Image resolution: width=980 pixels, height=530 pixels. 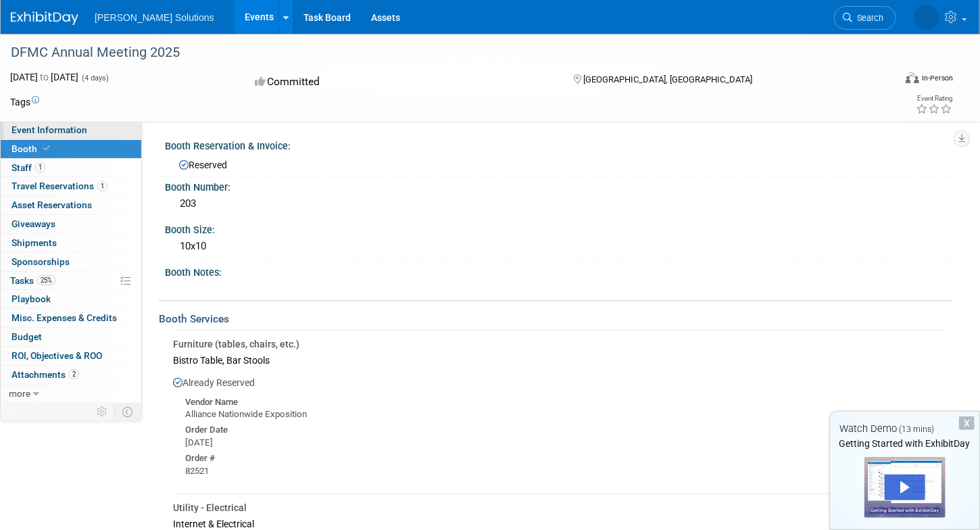 I want to click on div: Play, so click(x=905, y=487).